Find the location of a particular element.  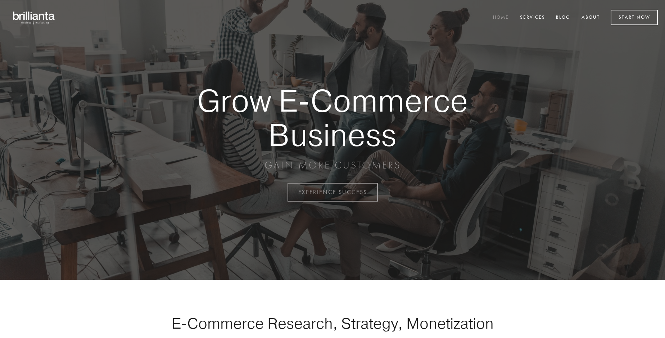

a: Blog is located at coordinates (563, 18).